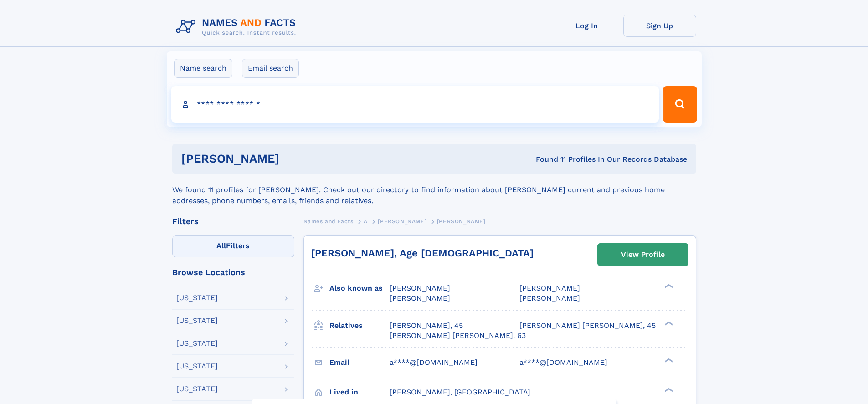 The height and width of the screenshot is (404, 868). I want to click on a: Sign Up, so click(660, 26).